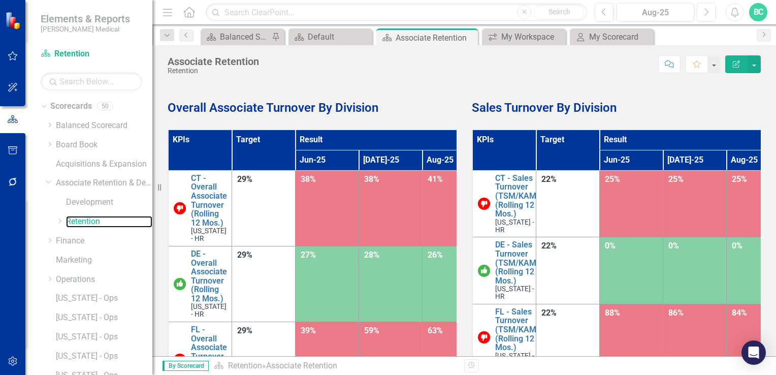 The height and width of the screenshot is (375, 776). Describe the element at coordinates (109, 202) in the screenshot. I see `a: Development` at that location.